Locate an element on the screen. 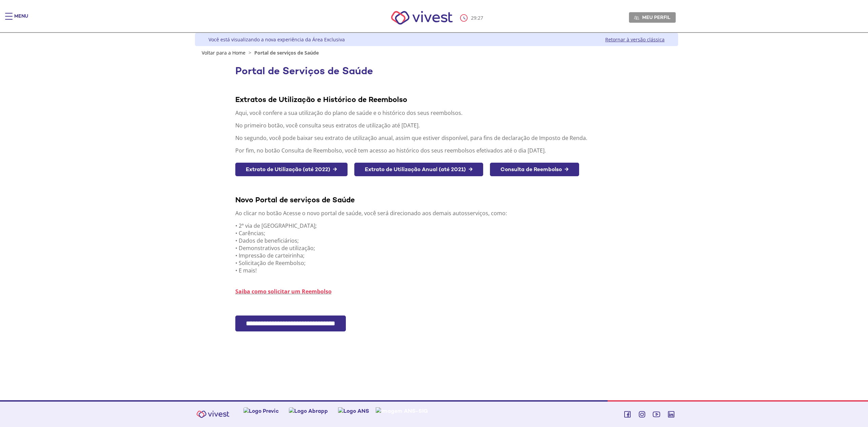  div: Você está visualizando a nova experiência da Área Exclusiva is located at coordinates (277, 40).